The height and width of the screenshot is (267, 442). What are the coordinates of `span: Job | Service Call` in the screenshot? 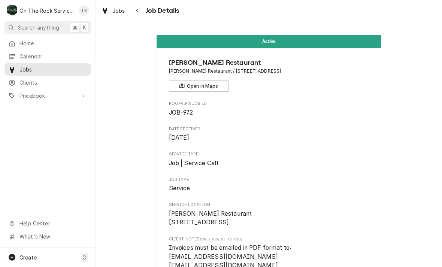 It's located at (193, 163).